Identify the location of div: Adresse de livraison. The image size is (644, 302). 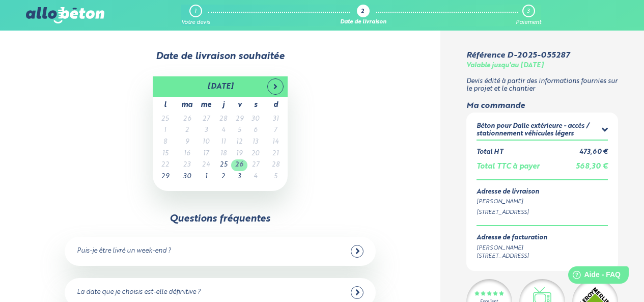
(542, 192).